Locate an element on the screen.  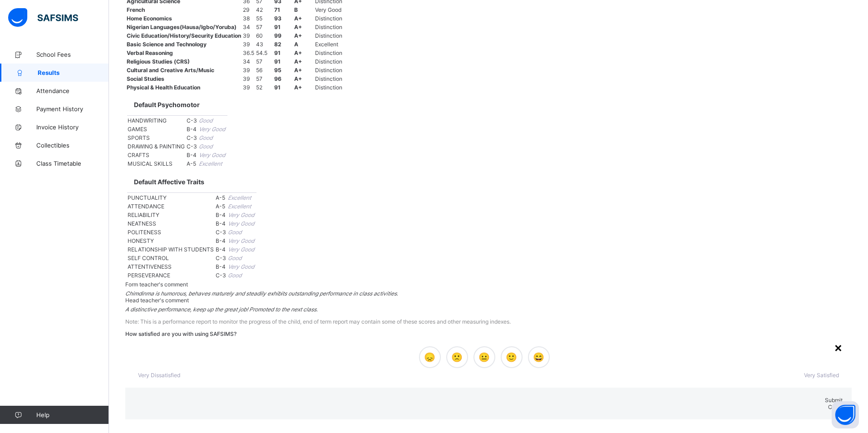
span: 29 is located at coordinates (246, 10).